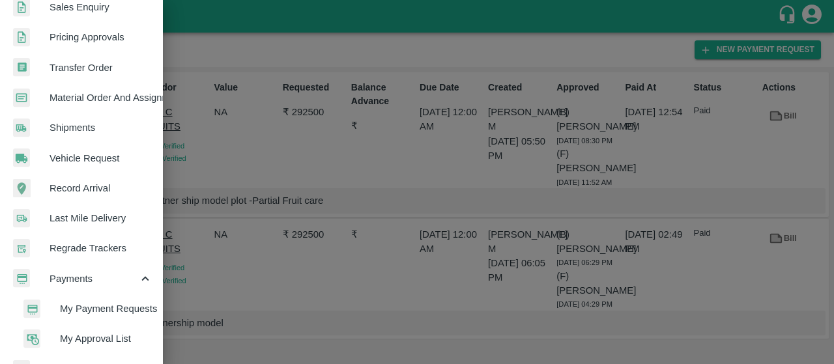 The width and height of the screenshot is (834, 364). What do you see at coordinates (32, 339) in the screenshot?
I see `img: approval` at bounding box center [32, 339].